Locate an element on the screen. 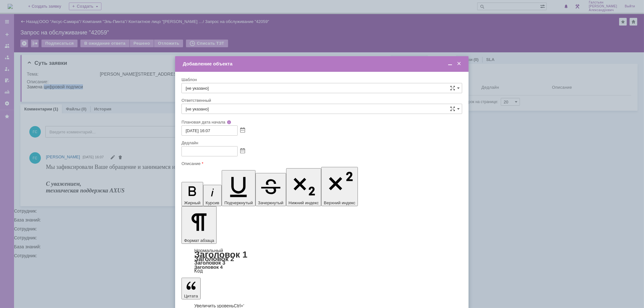 This screenshot has height=308, width=644. div: Плановая дата начала is located at coordinates (317, 121).